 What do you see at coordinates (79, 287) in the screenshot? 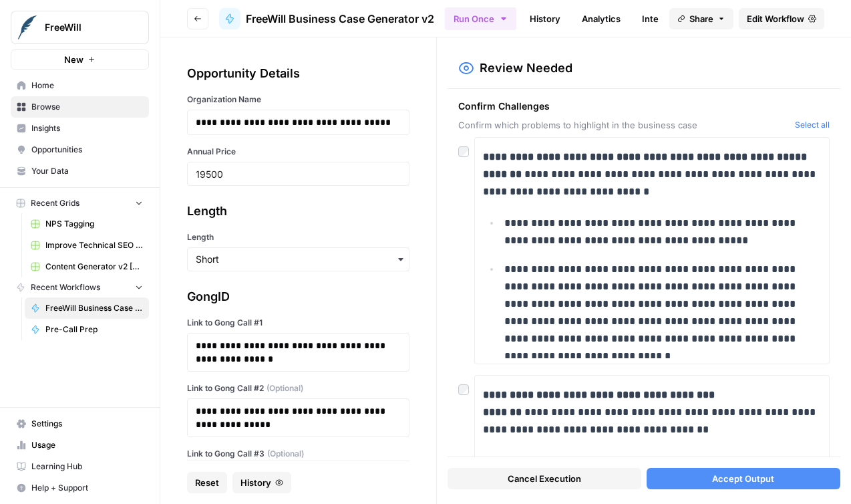
I see `button: Recent Workflows` at bounding box center [79, 287].